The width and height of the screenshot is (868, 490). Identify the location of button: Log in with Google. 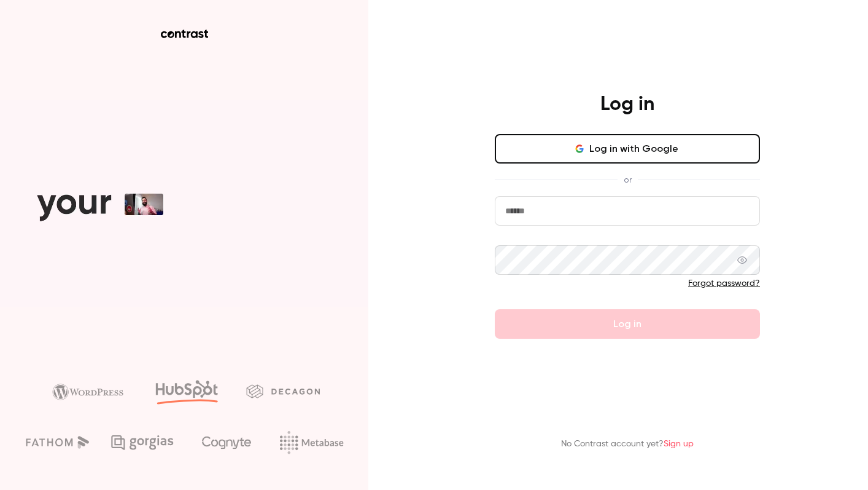
(628, 149).